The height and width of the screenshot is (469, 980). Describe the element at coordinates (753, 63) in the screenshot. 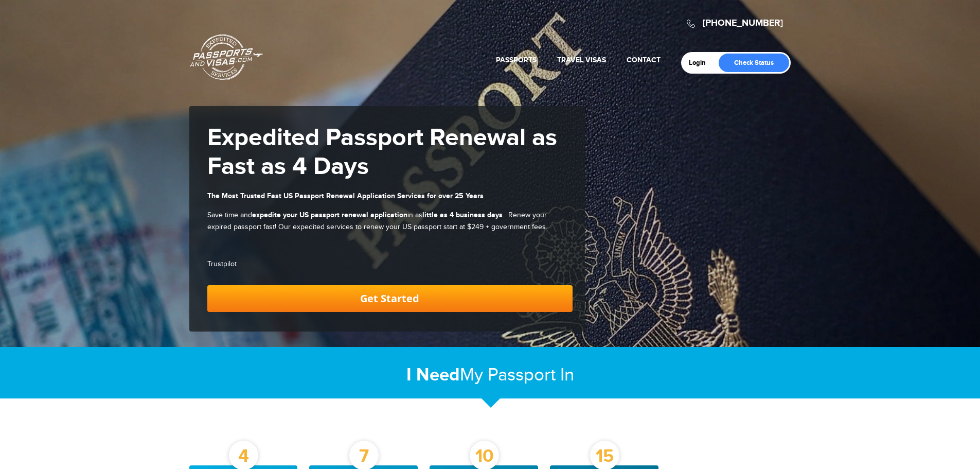

I see `a: Check Status` at that location.